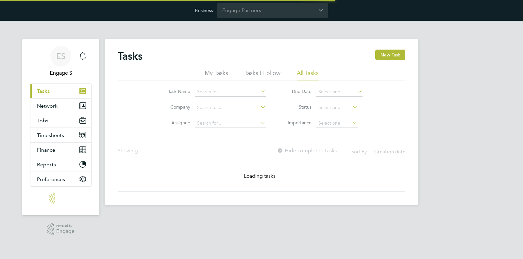 Image resolution: width=523 pixels, height=259 pixels. What do you see at coordinates (61, 73) in the screenshot?
I see `span: Engage S` at bounding box center [61, 73].